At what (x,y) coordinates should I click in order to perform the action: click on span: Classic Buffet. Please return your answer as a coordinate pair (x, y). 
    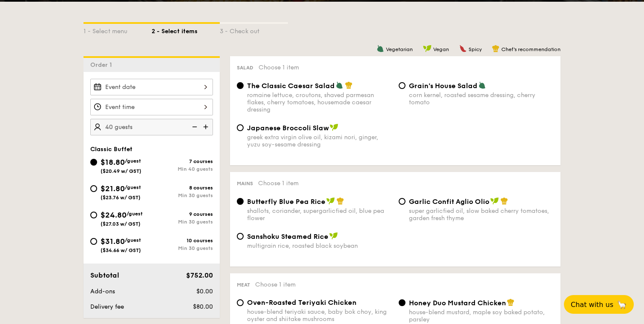
    Looking at the image, I should click on (111, 149).